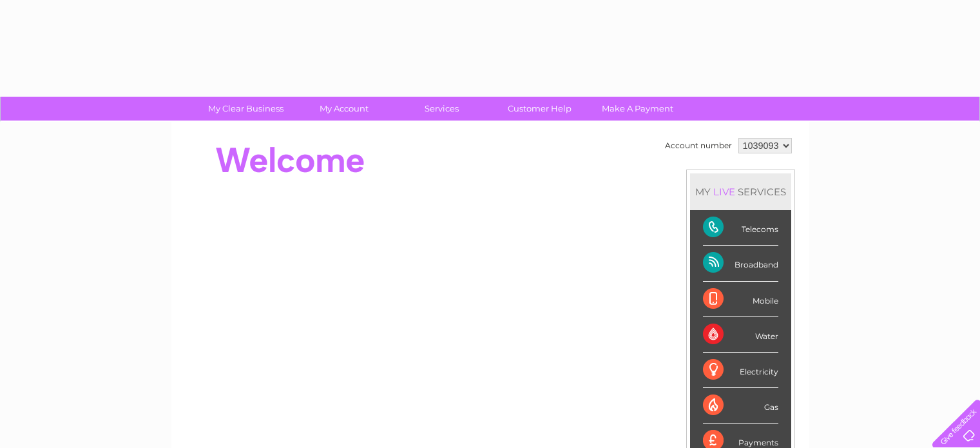 The image size is (980, 448). I want to click on a: My Account, so click(343, 108).